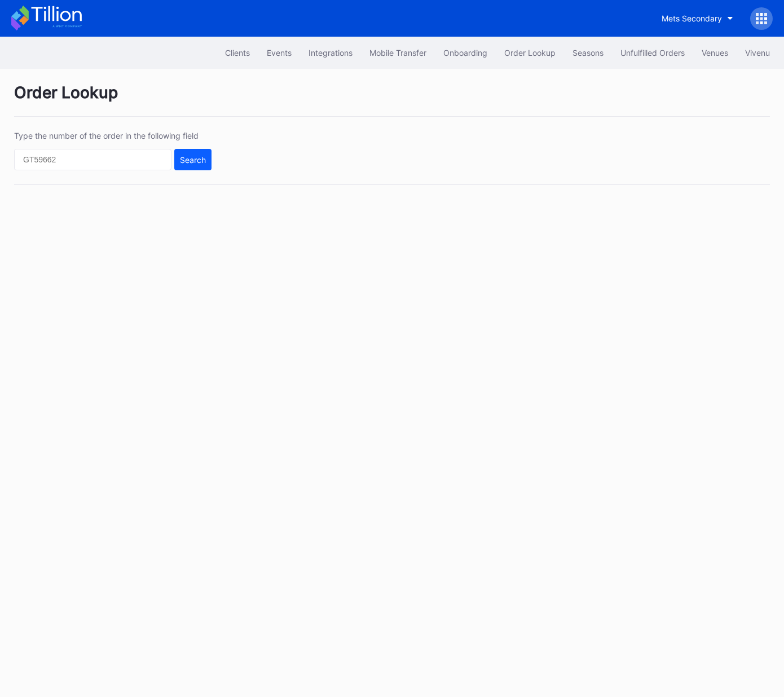  Describe the element at coordinates (715, 53) in the screenshot. I see `div: Venues` at that location.